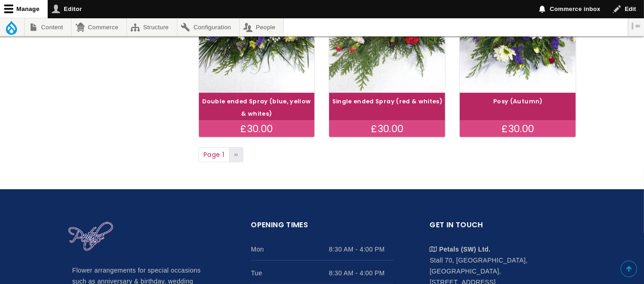 Image resolution: width=644 pixels, height=284 pixels. What do you see at coordinates (91, 238) in the screenshot?
I see `img: Home` at bounding box center [91, 238].